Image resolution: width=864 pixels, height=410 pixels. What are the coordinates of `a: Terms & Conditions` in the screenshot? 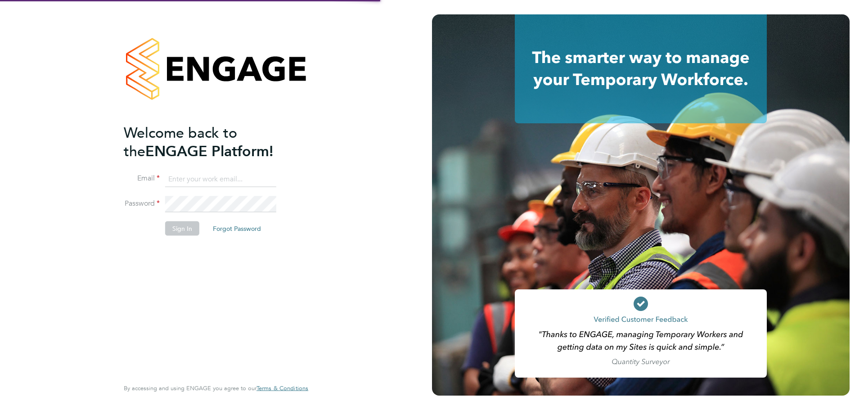 It's located at (282, 388).